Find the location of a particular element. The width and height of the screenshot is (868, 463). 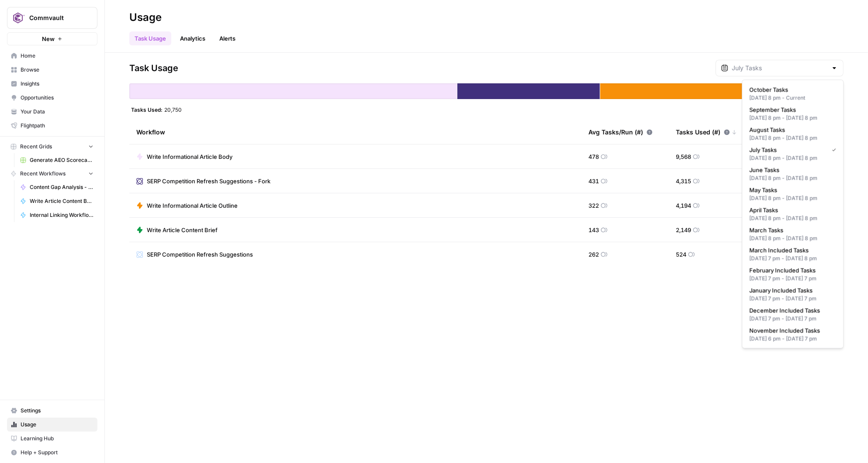

div: Avg Tasks/Run (#) is located at coordinates (620, 132).